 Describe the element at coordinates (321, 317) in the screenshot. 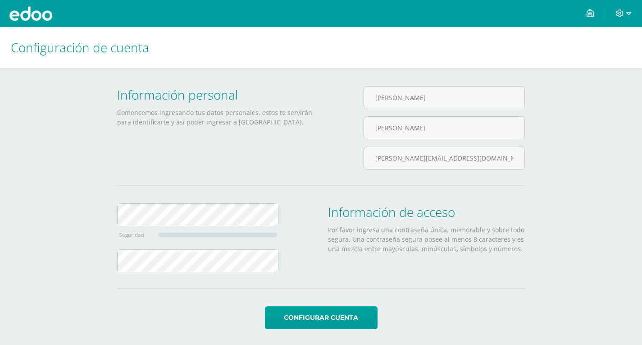

I see `button: Configurar cuenta` at that location.